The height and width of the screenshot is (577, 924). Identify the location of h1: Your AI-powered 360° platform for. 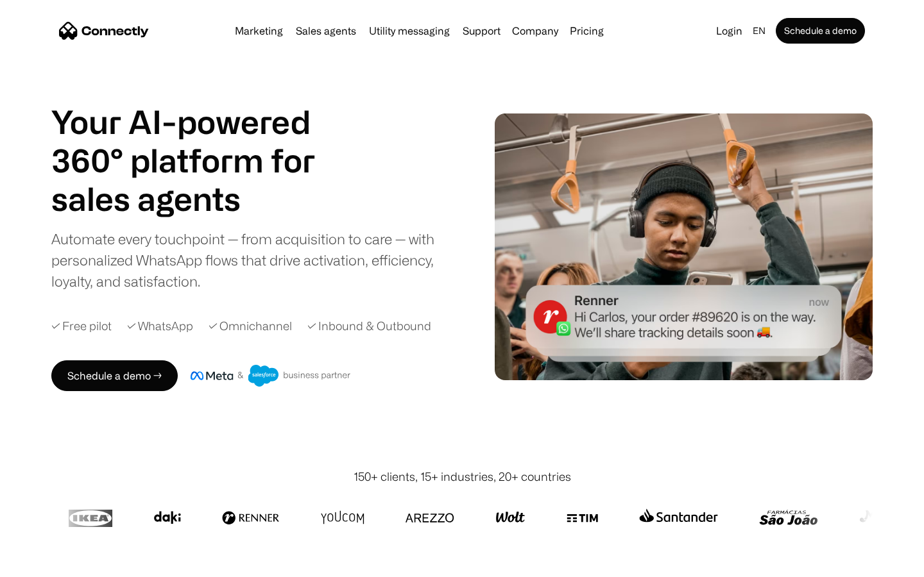
(199, 141).